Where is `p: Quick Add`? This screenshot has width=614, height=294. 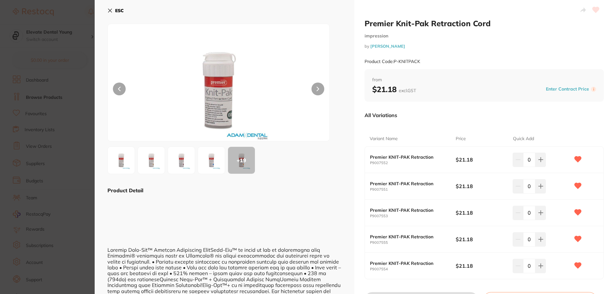 p: Quick Add is located at coordinates (524, 139).